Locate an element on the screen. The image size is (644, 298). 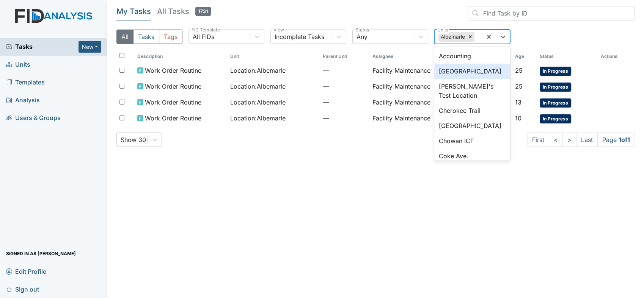
span: Edit Profile is located at coordinates (26, 271).